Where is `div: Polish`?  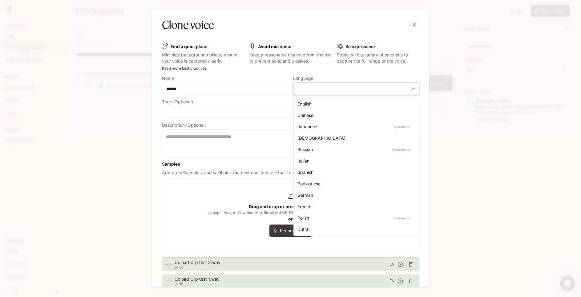
div: Polish is located at coordinates (355, 217).